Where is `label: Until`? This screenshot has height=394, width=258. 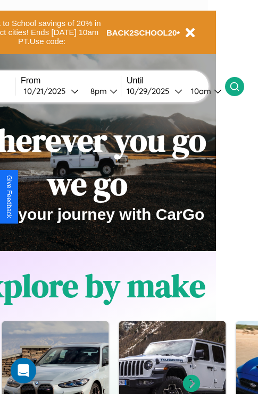 label: Until is located at coordinates (175, 81).